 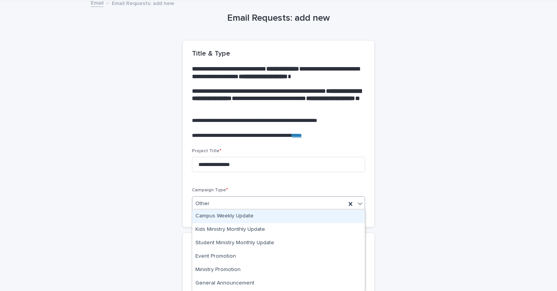 I want to click on span: Project Title, so click(x=206, y=151).